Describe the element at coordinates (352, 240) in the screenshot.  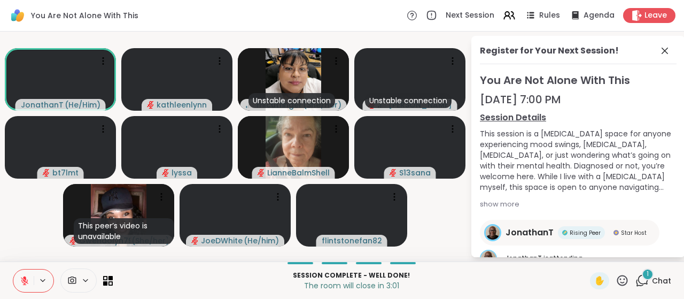
I see `span: flintstonefan82` at that location.